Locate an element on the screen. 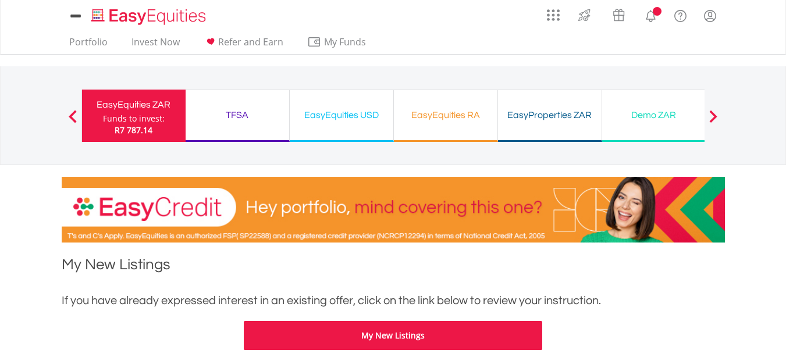 The width and height of the screenshot is (786, 353). button: Previous is located at coordinates (73, 122).